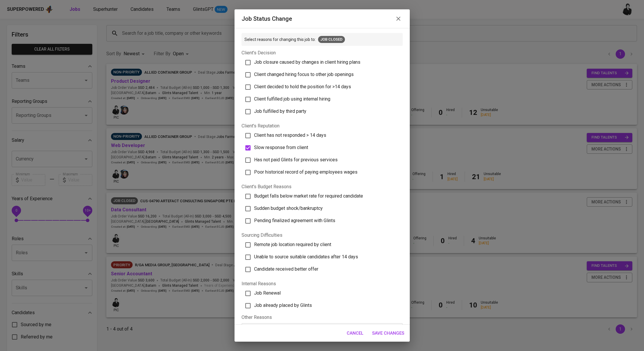 The width and height of the screenshot is (644, 351). Describe the element at coordinates (307, 62) in the screenshot. I see `span: Job closure caused by changes in client hiring plans` at that location.